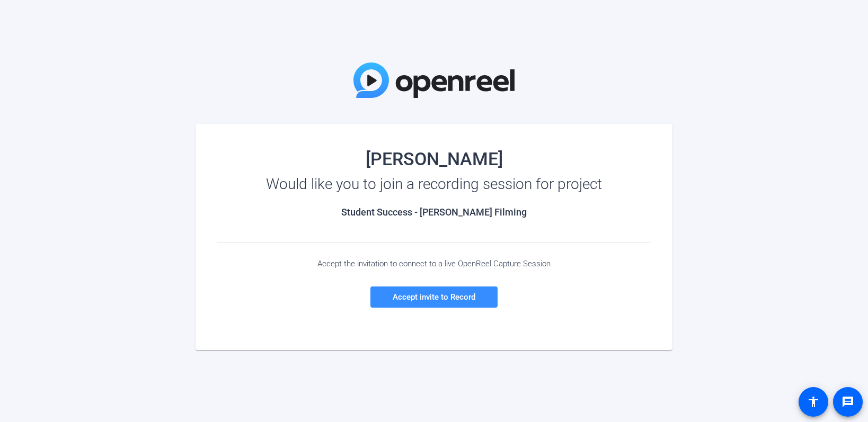 This screenshot has height=422, width=868. Describe the element at coordinates (434, 80) in the screenshot. I see `img: OpenReel Logo` at that location.